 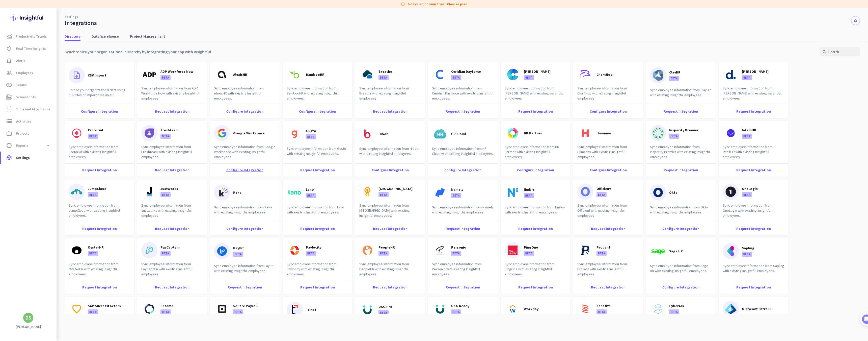 I want to click on p: Officient, so click(x=604, y=189).